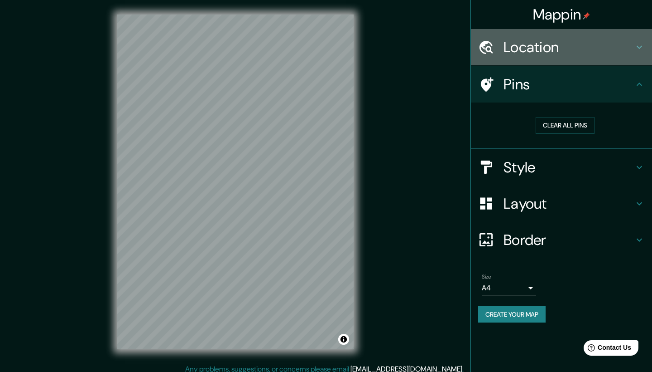  I want to click on h4: Style, so click(569, 167).